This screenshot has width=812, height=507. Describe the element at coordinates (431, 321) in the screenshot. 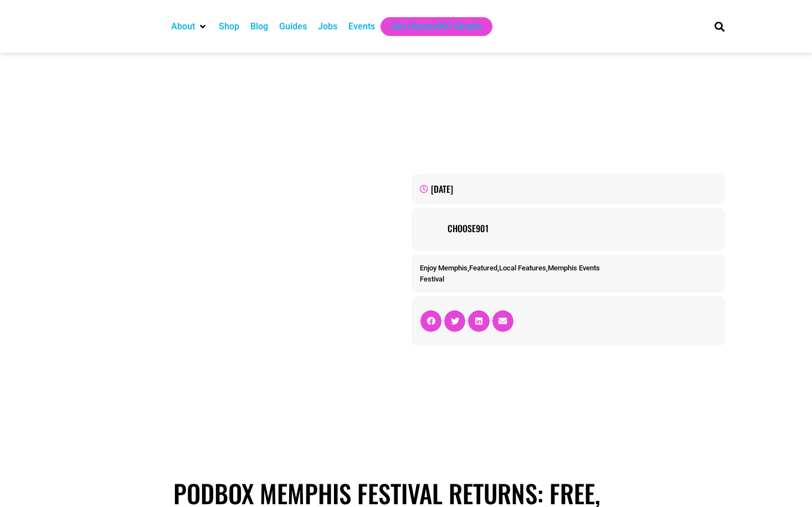

I see `div: Share on facebook` at that location.